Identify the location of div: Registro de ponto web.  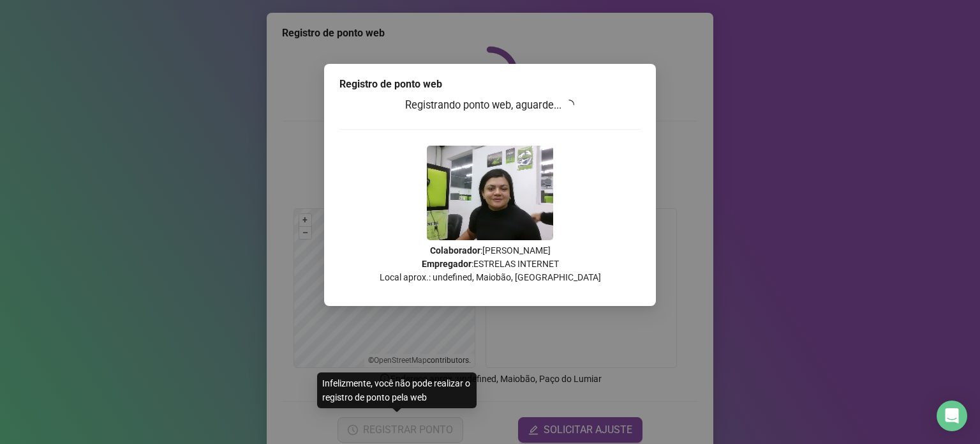
(490, 85).